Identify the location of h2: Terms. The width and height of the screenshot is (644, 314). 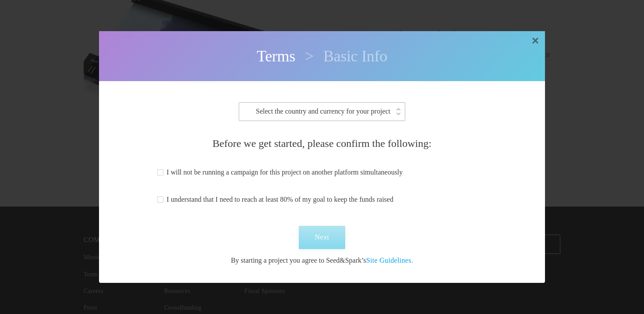
(276, 56).